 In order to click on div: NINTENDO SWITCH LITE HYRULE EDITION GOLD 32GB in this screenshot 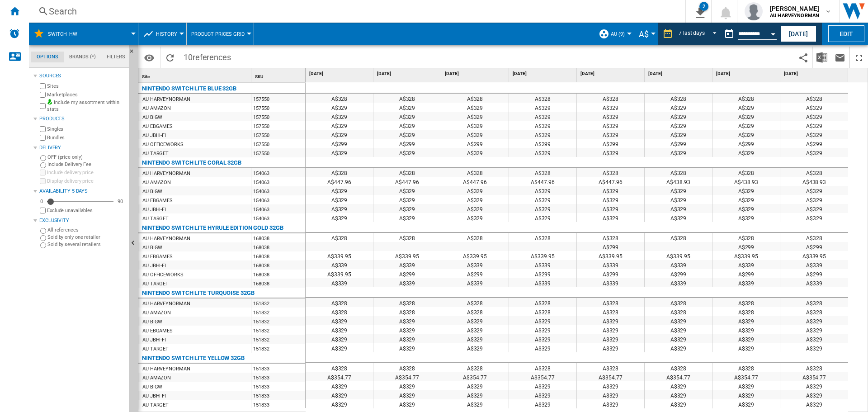, I will do `click(213, 228)`.